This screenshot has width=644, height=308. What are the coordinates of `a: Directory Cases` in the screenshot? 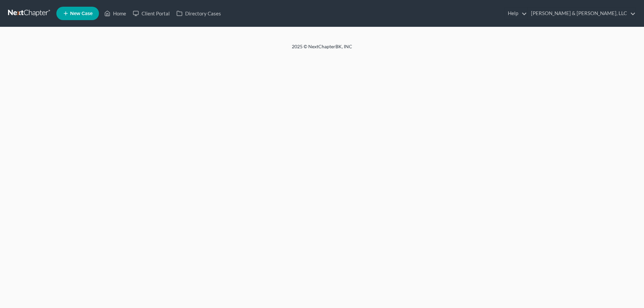 It's located at (199, 14).